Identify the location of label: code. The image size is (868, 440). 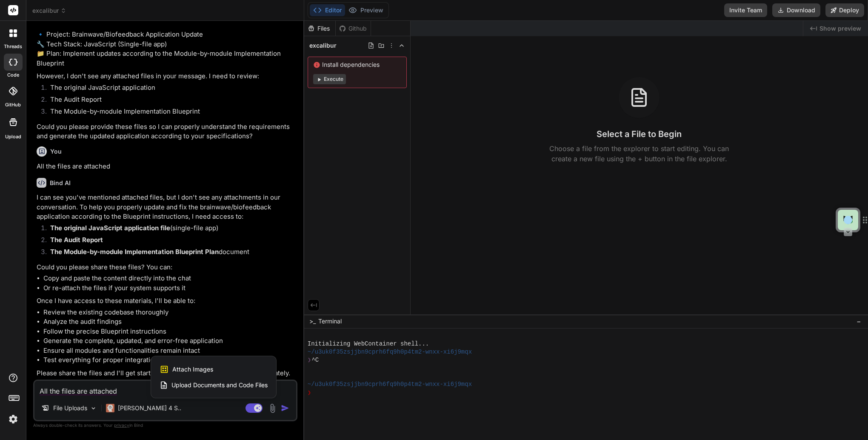
(13, 75).